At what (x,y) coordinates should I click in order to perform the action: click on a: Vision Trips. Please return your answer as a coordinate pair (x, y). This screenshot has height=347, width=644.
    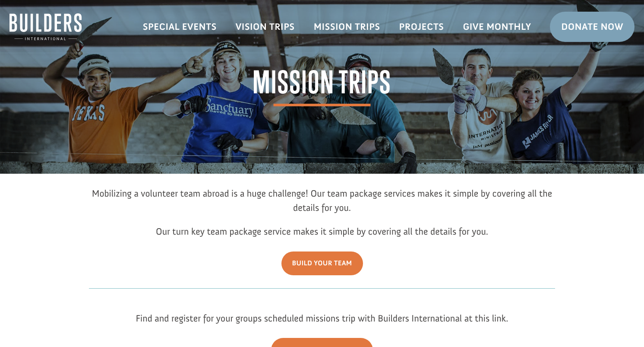
    Looking at the image, I should click on (265, 27).